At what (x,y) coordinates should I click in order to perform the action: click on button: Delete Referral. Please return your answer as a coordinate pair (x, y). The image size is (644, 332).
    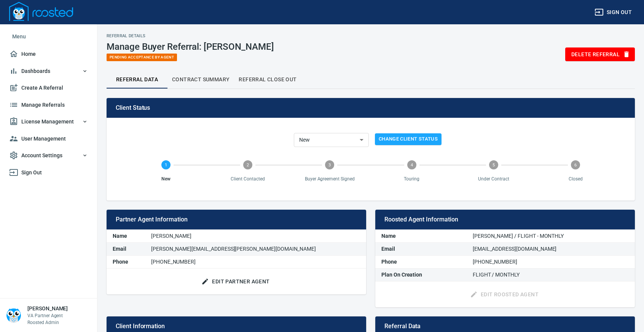
    Looking at the image, I should click on (599, 55).